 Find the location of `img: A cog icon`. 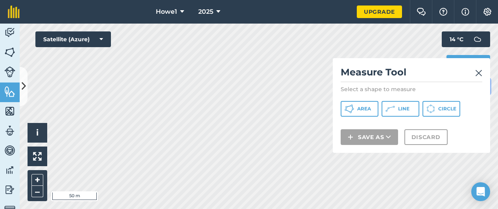

img: A cog icon is located at coordinates (487, 12).